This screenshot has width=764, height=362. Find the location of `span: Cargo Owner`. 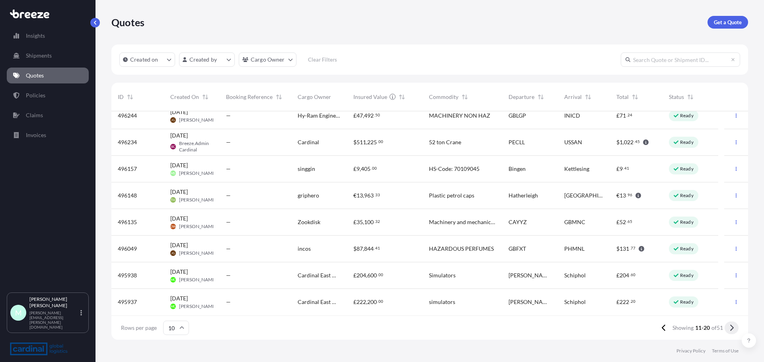

span: Cargo Owner is located at coordinates (314, 97).